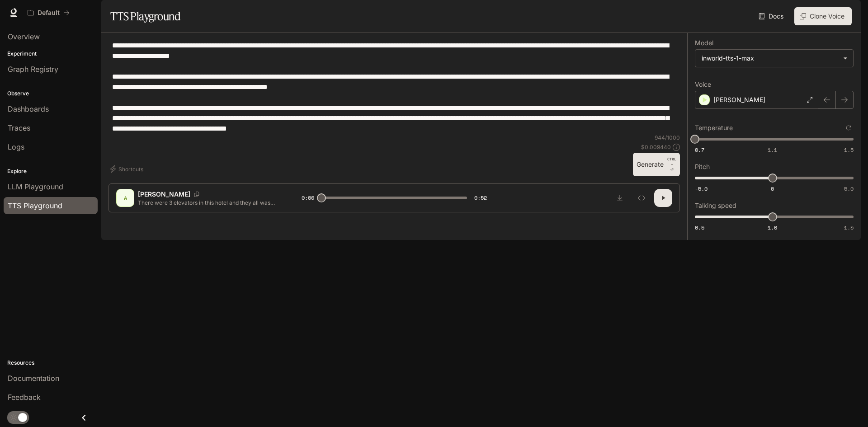 This screenshot has width=868, height=427. Describe the element at coordinates (700, 228) in the screenshot. I see `span: 0.5` at that location.